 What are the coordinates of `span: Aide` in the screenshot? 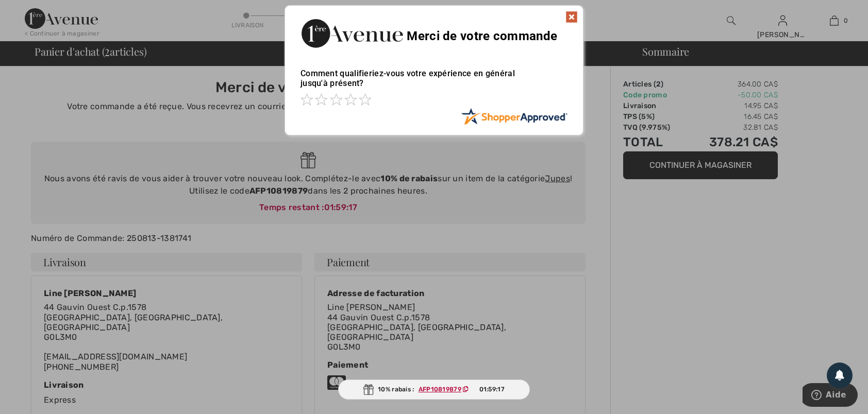 It's located at (33, 12).